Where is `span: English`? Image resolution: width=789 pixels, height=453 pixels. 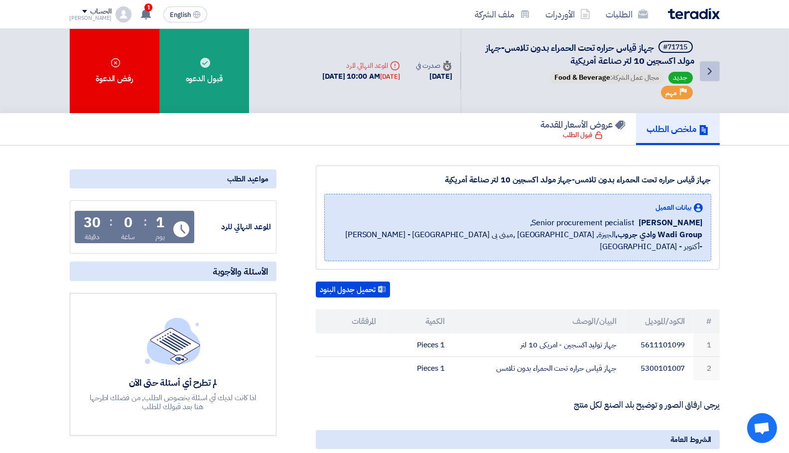
span: English is located at coordinates (180, 15).